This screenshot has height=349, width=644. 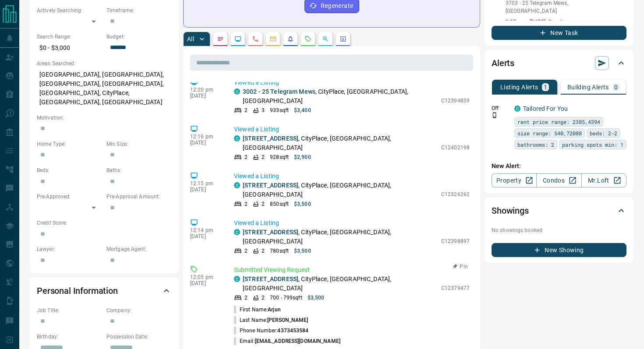 I want to click on p: Birthday:, so click(x=69, y=337).